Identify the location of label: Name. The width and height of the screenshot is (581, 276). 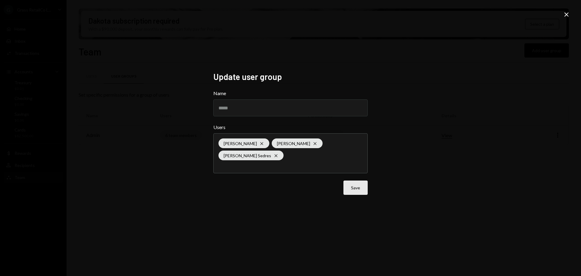
(291, 93).